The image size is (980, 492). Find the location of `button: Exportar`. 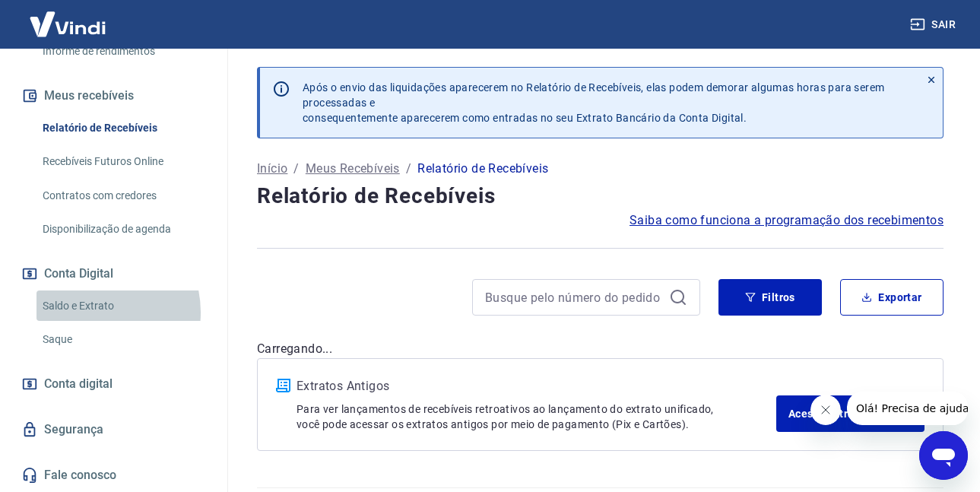

button: Exportar is located at coordinates (892, 297).